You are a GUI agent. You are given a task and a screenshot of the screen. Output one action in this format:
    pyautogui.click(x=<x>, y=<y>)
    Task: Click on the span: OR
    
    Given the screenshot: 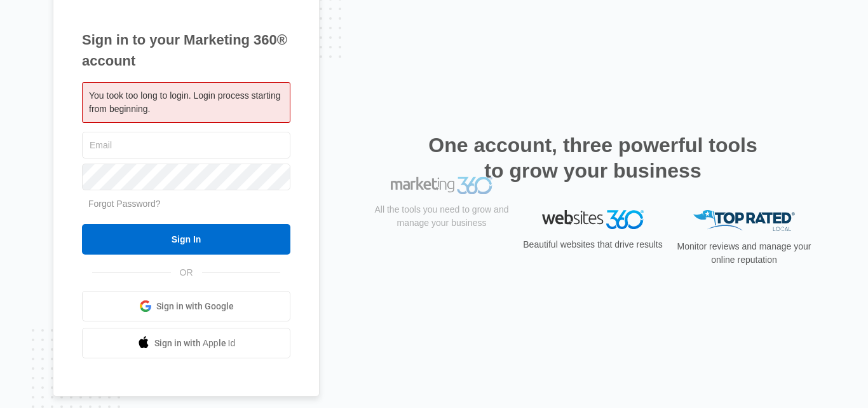 What is the action you would take?
    pyautogui.click(x=186, y=273)
    